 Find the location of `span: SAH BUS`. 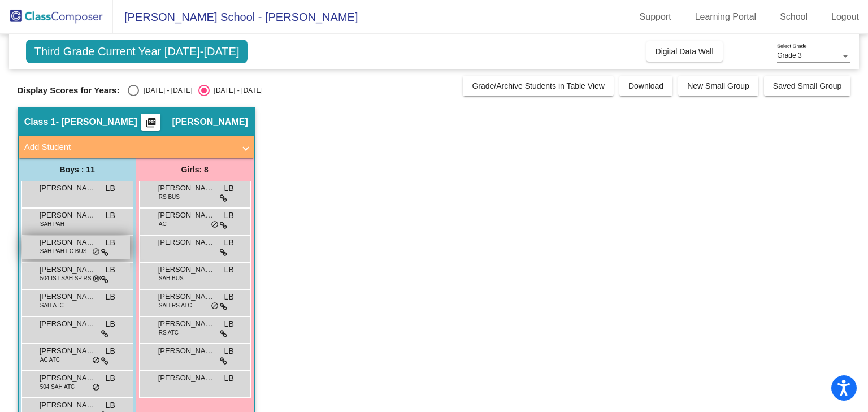

span: SAH BUS is located at coordinates (171, 278).